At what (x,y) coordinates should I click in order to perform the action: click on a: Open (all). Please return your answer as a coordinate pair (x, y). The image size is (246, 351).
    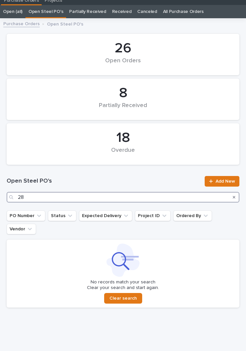
    Looking at the image, I should click on (13, 12).